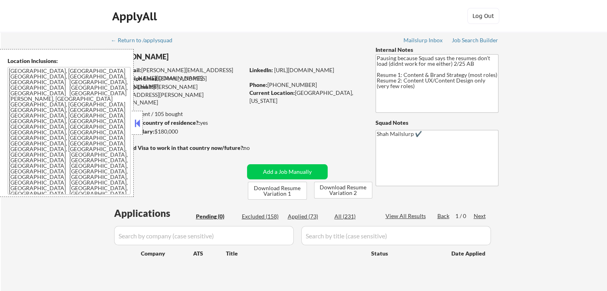 The height and width of the screenshot is (291, 607). Describe the element at coordinates (178, 148) in the screenshot. I see `strong: Will need Visa to work in that country now/future?:` at that location.